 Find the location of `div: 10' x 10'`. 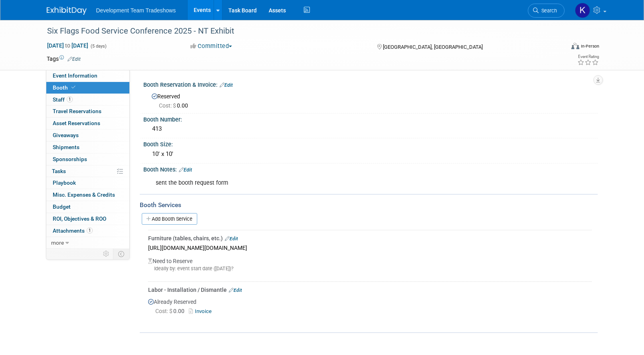

div: 10' x 10' is located at coordinates (370, 154).